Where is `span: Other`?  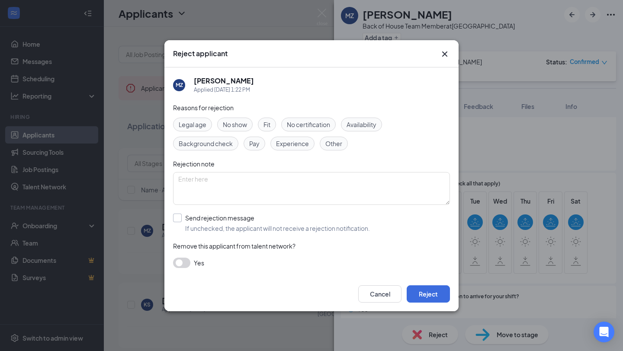
span: Other is located at coordinates (334, 144).